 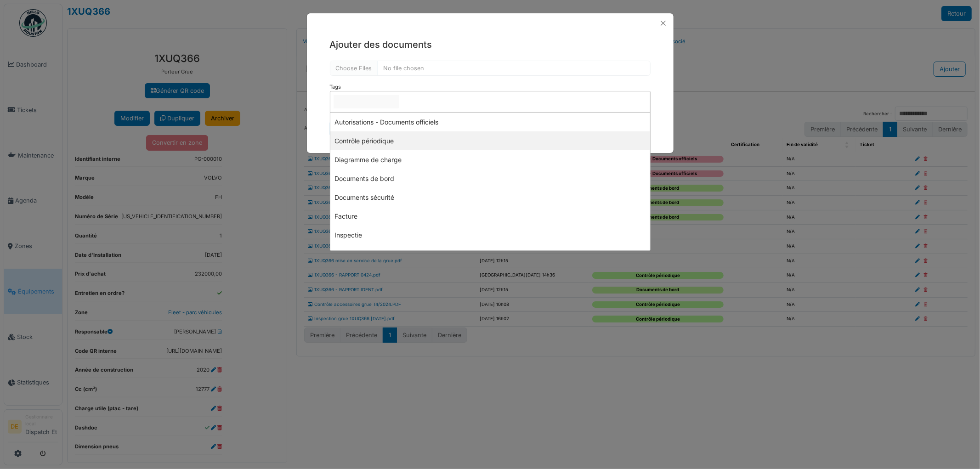 I want to click on div: Diagramme de charge, so click(x=490, y=159).